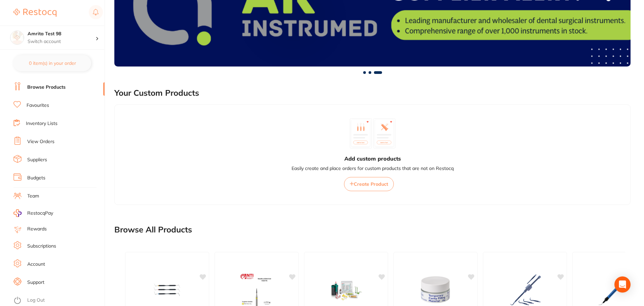 The width and height of the screenshot is (644, 306). I want to click on button: 0 item(s) in your order, so click(52, 63).